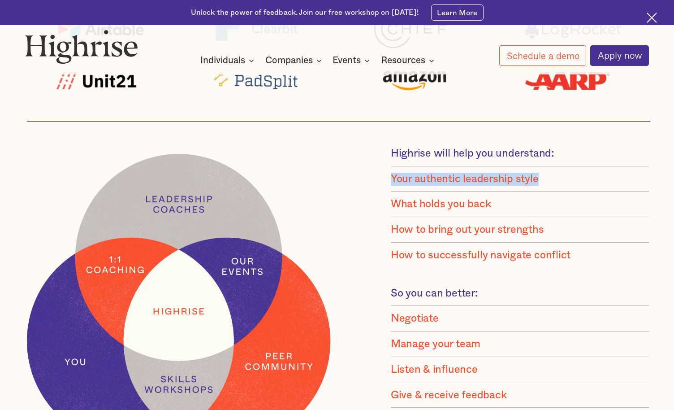 Image resolution: width=674 pixels, height=410 pixels. What do you see at coordinates (81, 47) in the screenshot?
I see `img: Highrise logo` at bounding box center [81, 47].